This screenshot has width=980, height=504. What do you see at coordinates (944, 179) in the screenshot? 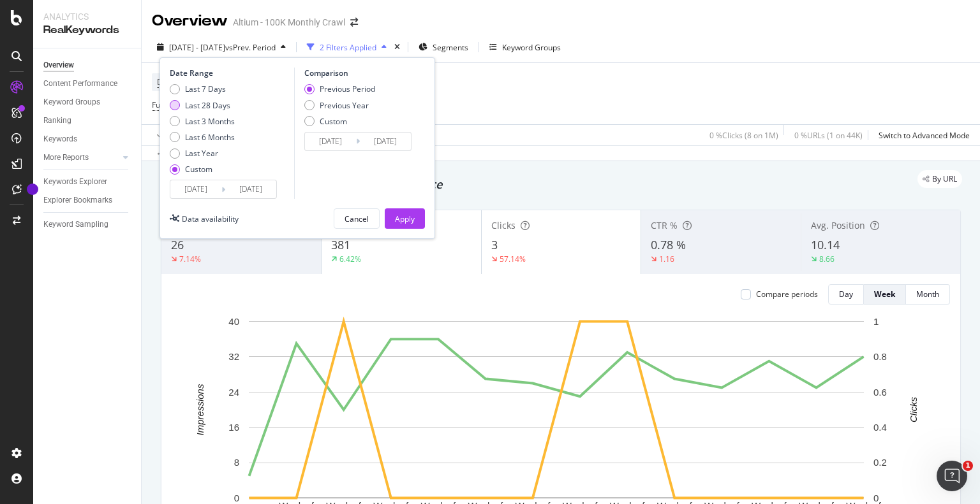
I see `span: By URL` at bounding box center [944, 179].